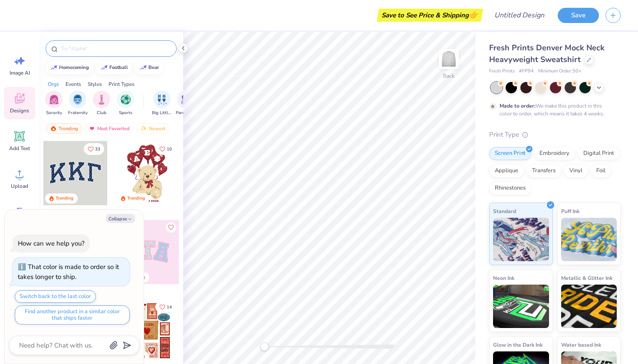  Describe the element at coordinates (589, 306) in the screenshot. I see `img: Metallic & Glitter Ink` at that location.